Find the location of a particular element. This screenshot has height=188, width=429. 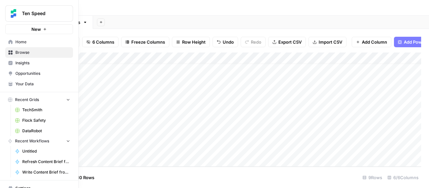

span: New is located at coordinates (36, 29).